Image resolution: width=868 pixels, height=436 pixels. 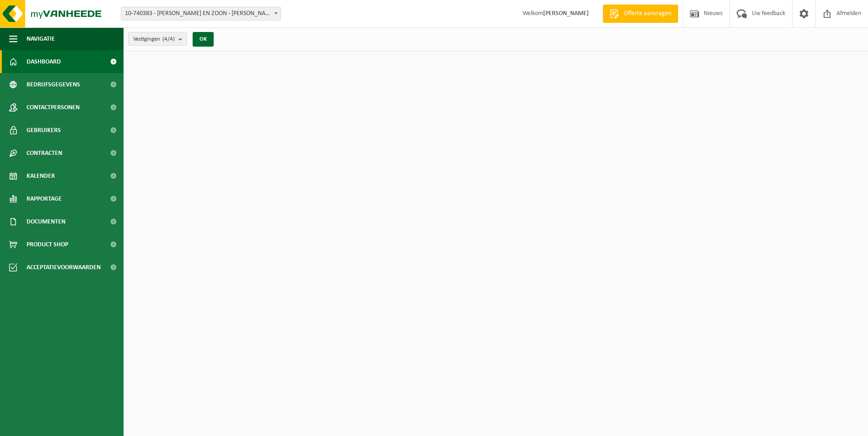 What do you see at coordinates (168, 39) in the screenshot?
I see `count: (4/4)` at bounding box center [168, 39].